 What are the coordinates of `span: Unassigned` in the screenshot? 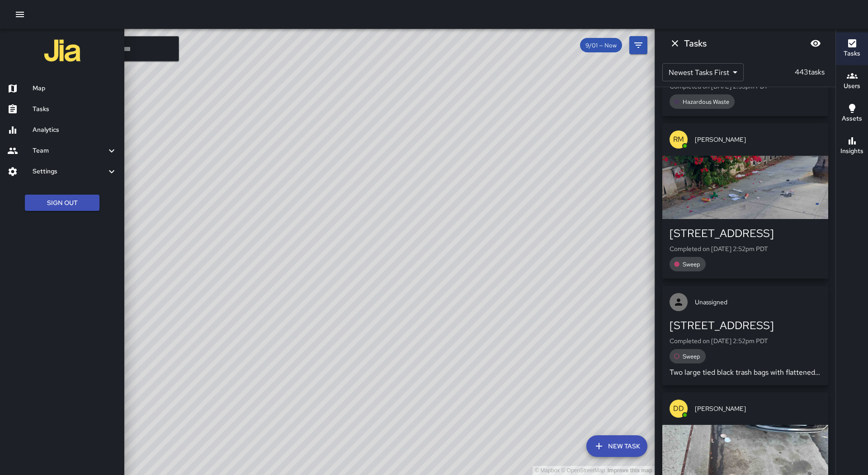 It's located at (758, 302).